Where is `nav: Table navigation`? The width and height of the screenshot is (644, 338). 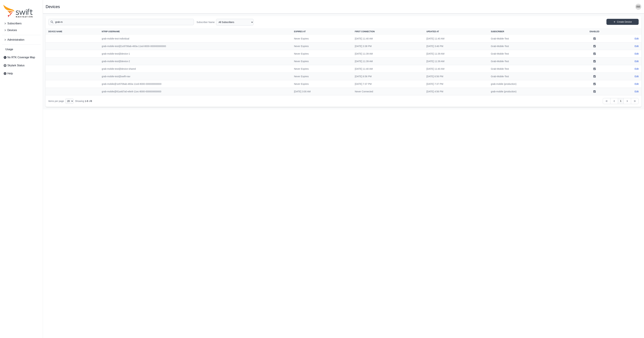 nav: Table navigation is located at coordinates (343, 101).